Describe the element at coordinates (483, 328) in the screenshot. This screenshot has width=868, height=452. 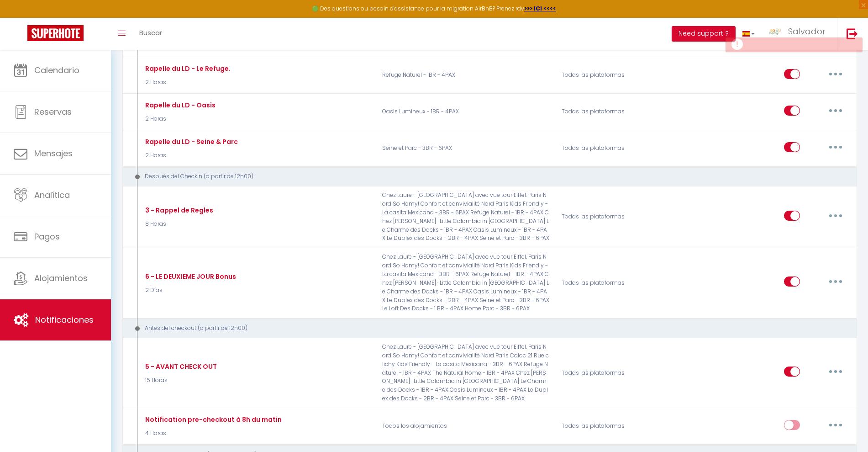
I see `div: Antes del checkout (a partir de 12h00)` at that location.